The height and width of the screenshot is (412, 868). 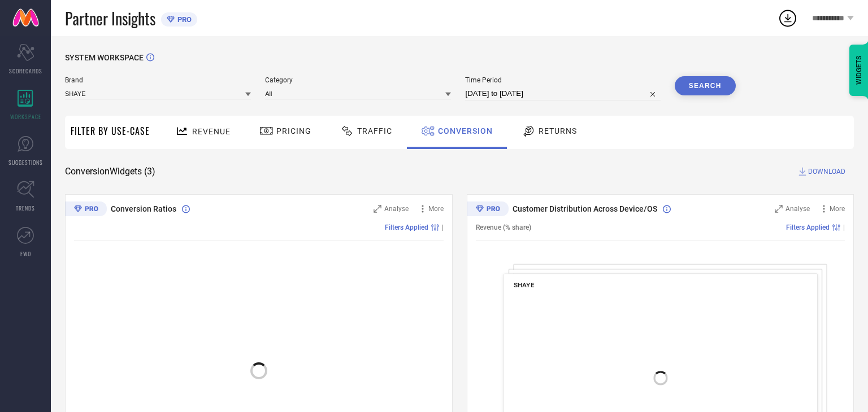 What do you see at coordinates (465, 131) in the screenshot?
I see `span: Conversion` at bounding box center [465, 131].